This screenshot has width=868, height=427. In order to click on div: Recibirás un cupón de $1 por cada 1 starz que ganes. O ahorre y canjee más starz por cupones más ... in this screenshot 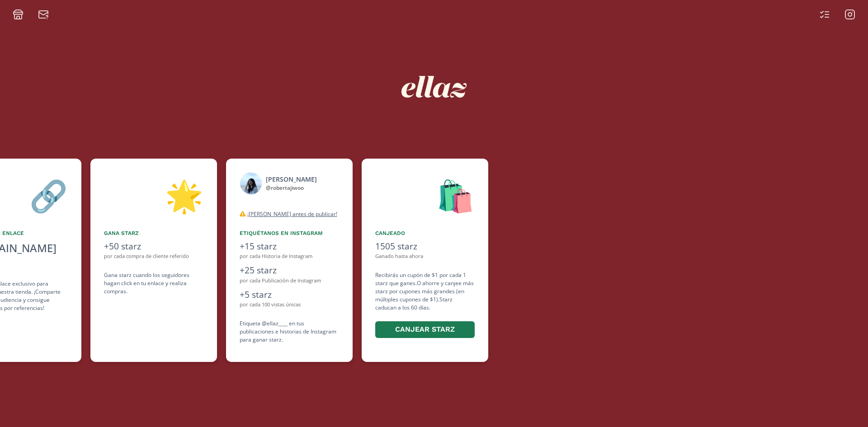, I will do `click(425, 305)`.